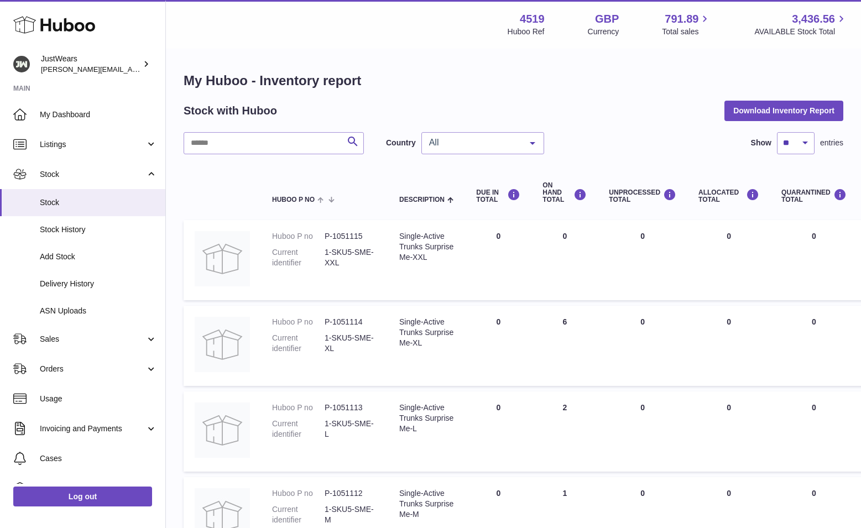 The width and height of the screenshot is (861, 528). Describe the element at coordinates (293, 200) in the screenshot. I see `span: Huboo P no` at that location.